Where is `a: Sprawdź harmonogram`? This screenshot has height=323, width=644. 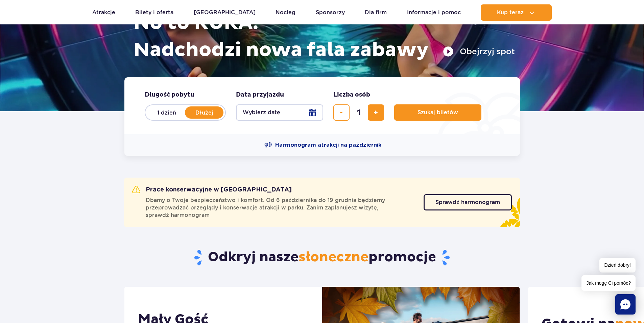
a: Sprawdź harmonogram is located at coordinates (467, 202).